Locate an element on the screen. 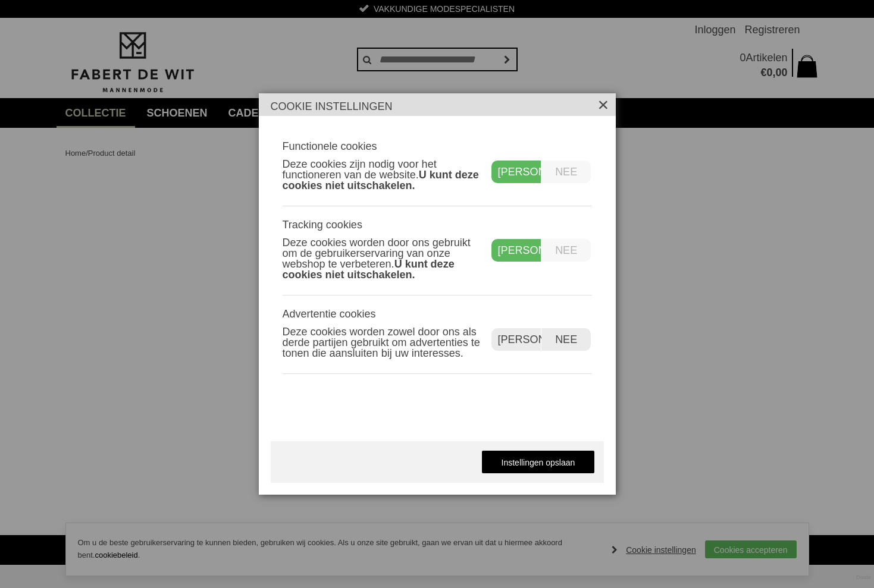 Image resolution: width=874 pixels, height=588 pixels. p: Deze cookies worden zowel door ons als derde partijen gebruikt om advertenties te tonen die aansl... is located at coordinates (383, 343).